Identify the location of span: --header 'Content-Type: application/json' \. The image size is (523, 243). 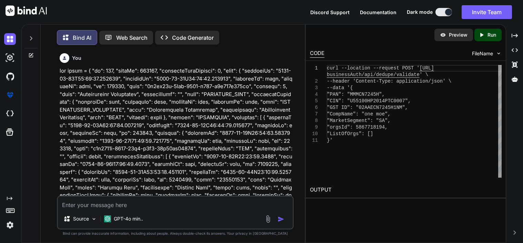
(389, 81).